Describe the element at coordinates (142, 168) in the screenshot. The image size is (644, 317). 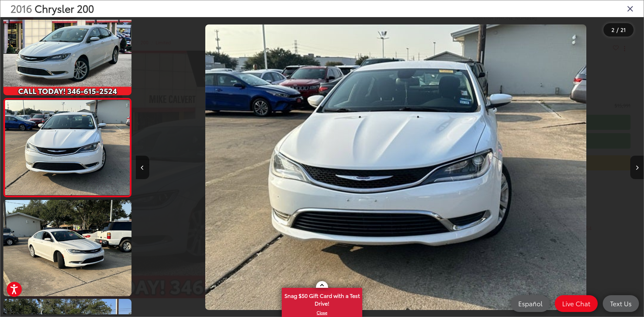
I see `button: Previous image` at that location.